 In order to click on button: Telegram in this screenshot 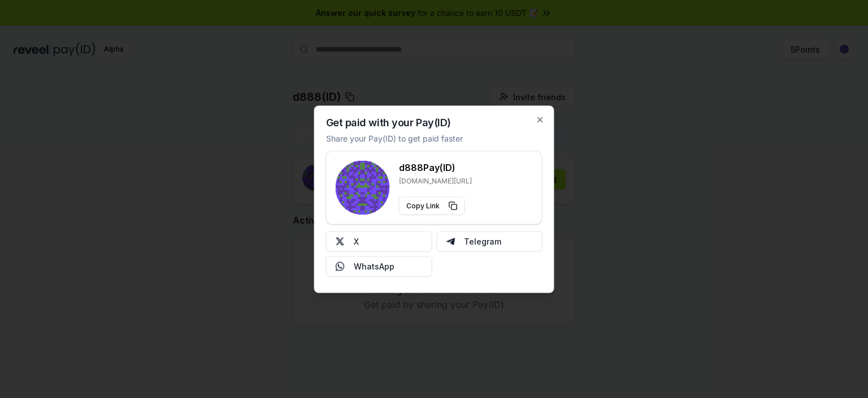, I will do `click(490, 241)`.